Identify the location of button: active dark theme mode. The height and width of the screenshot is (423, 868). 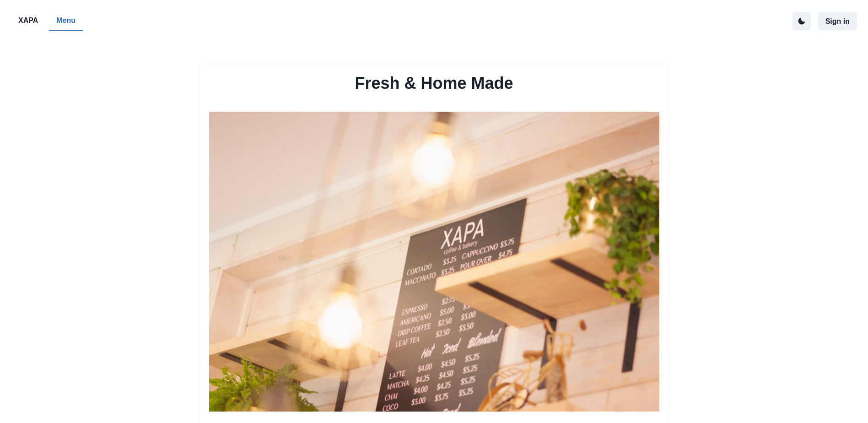
(802, 21).